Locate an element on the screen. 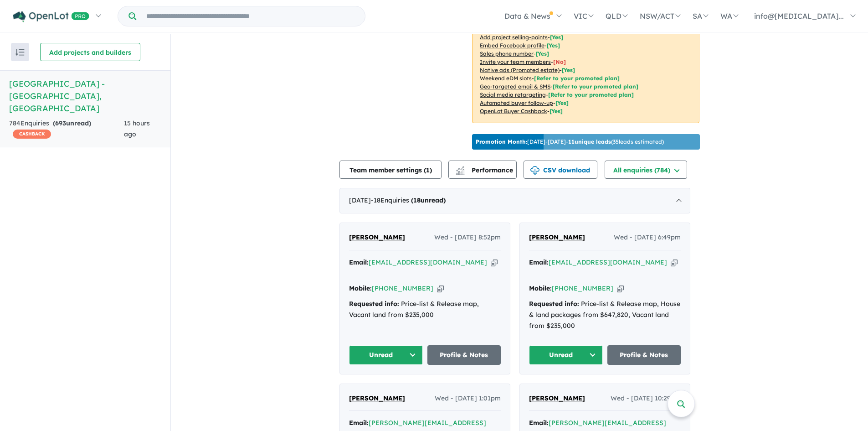 The width and height of the screenshot is (868, 431). u: Sales phone number is located at coordinates (506, 53).